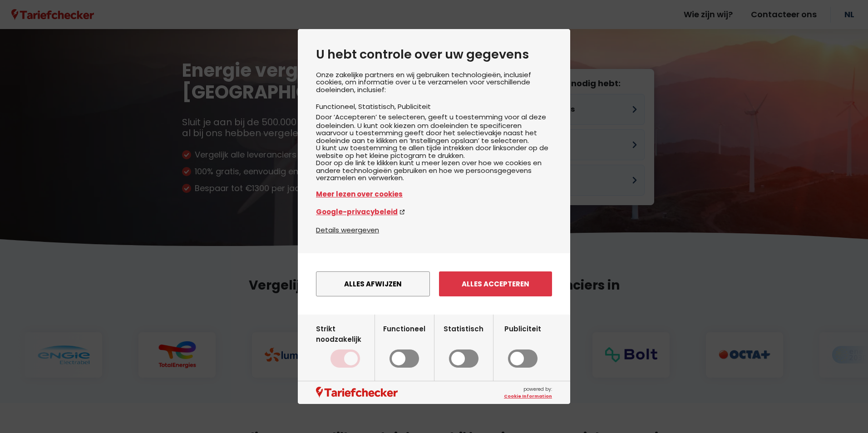 This screenshot has height=433, width=868. What do you see at coordinates (434, 148) in the screenshot?
I see `div: Onze zakelijke partners en wij gebruiken technologieën, inclusief cookies, om informatie over u t...` at bounding box center [434, 148].